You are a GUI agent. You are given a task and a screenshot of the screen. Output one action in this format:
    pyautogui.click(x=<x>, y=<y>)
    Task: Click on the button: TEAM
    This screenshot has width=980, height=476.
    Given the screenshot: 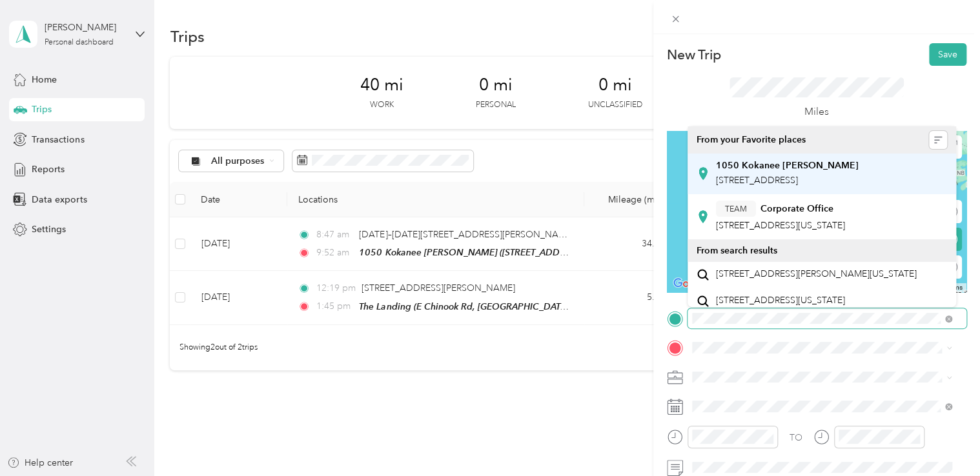 What is the action you would take?
    pyautogui.click(x=736, y=208)
    